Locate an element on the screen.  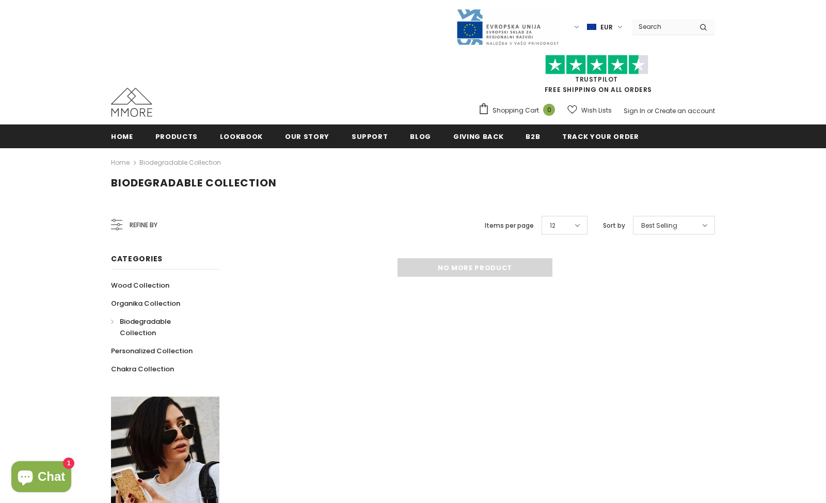
span: Refine by is located at coordinates (144, 225).